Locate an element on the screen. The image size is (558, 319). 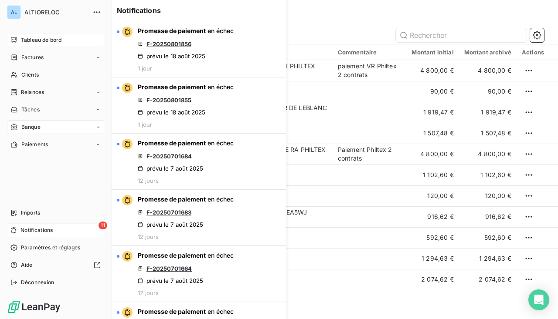
div: Montant archivé is located at coordinates (487, 52).